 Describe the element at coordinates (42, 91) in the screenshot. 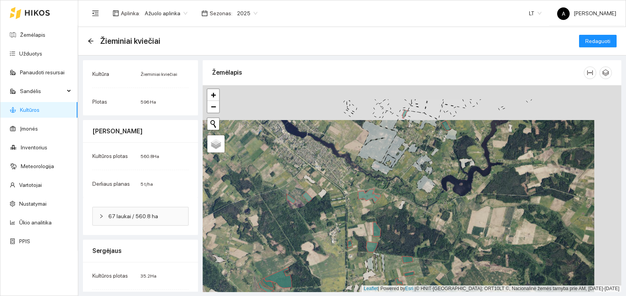

I see `span: Sandėlis` at that location.